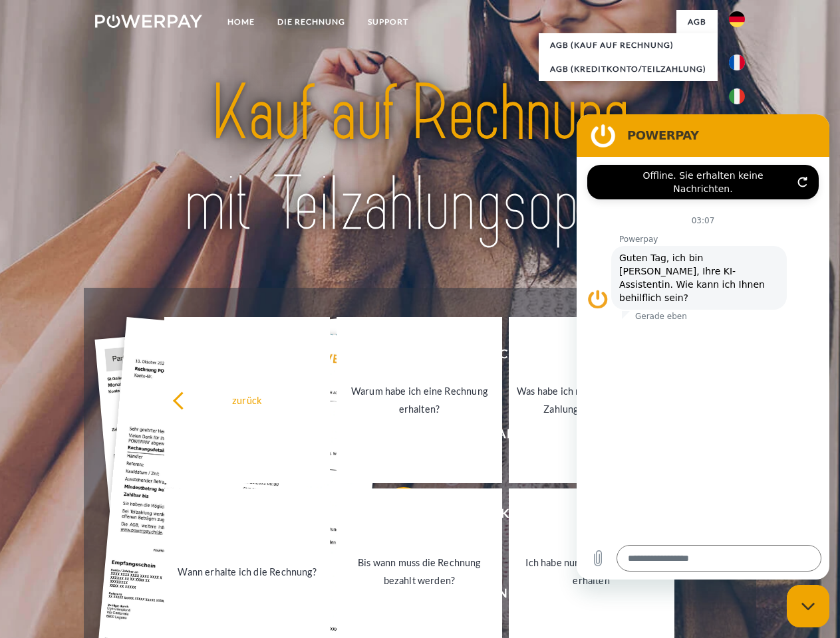 The height and width of the screenshot is (638, 840). I want to click on button: Datei hochladen, so click(22, 444).